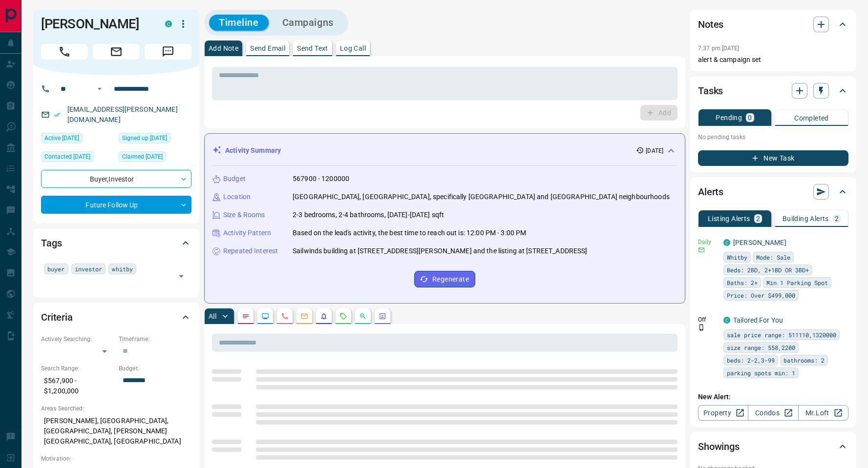  Describe the element at coordinates (321, 179) in the screenshot. I see `p: 567900 - 1200000` at that location.